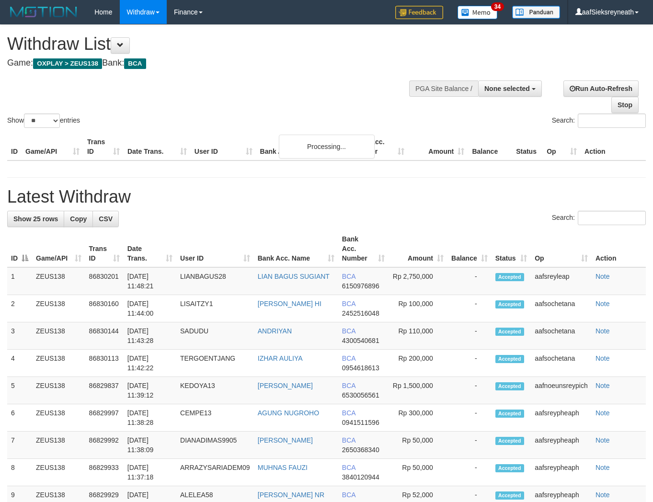 The height and width of the screenshot is (502, 653). Describe the element at coordinates (510, 89) in the screenshot. I see `button: None selected` at that location.